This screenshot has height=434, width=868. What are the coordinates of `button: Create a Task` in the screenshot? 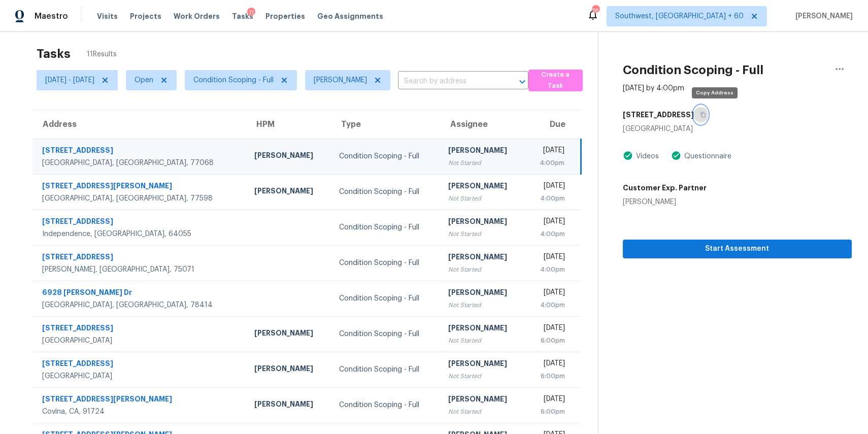 It's located at (556, 80).